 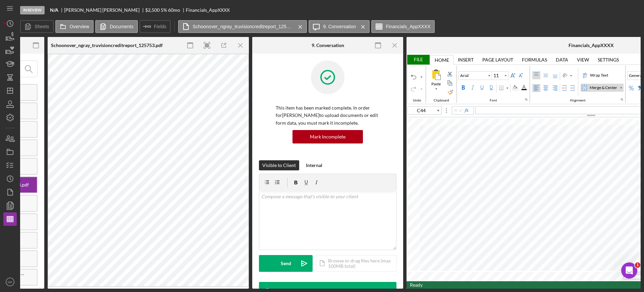 I want to click on div: Schoonover_ngray_truvisioncreditreport_125753.pdf, so click(x=107, y=45).